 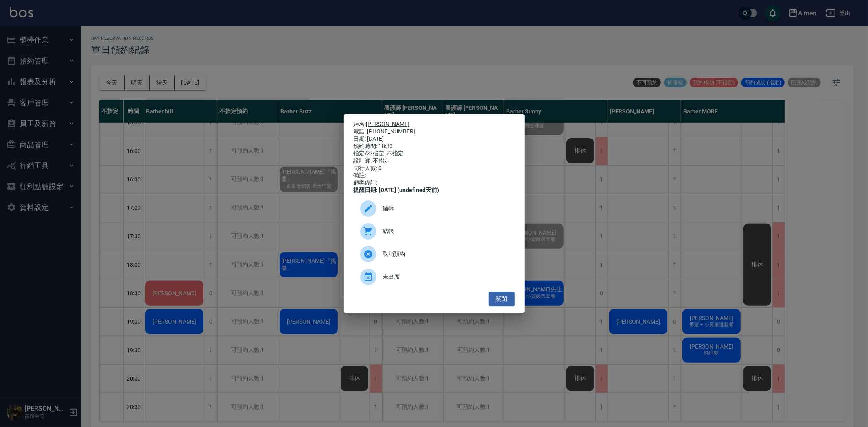 I want to click on div: 指定/不指定: 不指定, so click(x=434, y=154).